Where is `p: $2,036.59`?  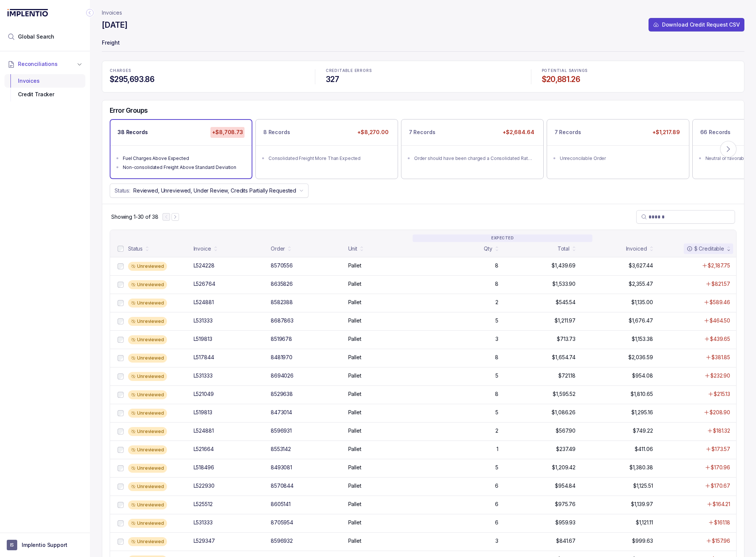
p: $2,036.59 is located at coordinates (641, 358).